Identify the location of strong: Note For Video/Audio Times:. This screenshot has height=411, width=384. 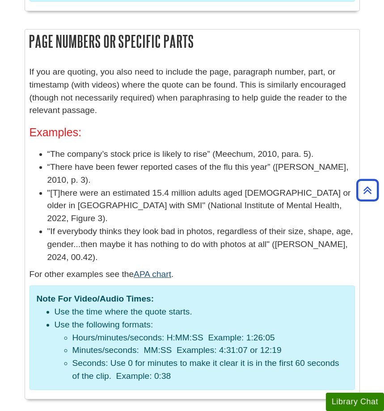
(95, 299).